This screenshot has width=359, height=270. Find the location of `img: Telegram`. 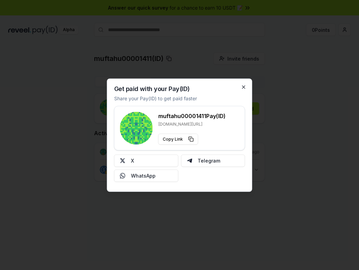

img: Telegram is located at coordinates (189, 160).